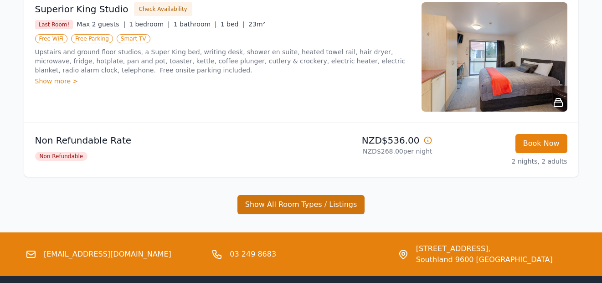 The image size is (602, 283). Describe the element at coordinates (51, 39) in the screenshot. I see `span: Free WiFi` at that location.